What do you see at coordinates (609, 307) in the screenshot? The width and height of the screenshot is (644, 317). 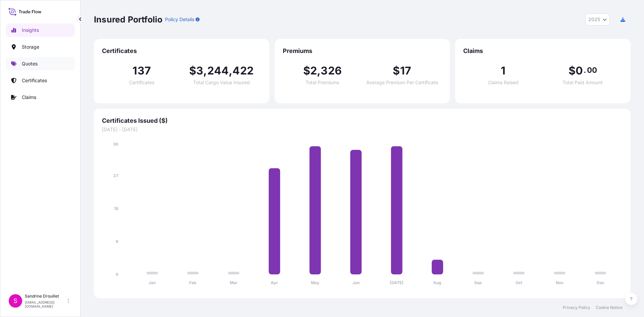 I see `a: Cookie Notice` at bounding box center [609, 307].